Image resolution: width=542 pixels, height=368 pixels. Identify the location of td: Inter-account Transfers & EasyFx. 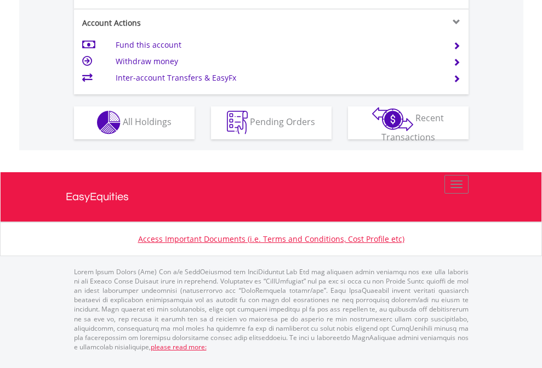
(278, 78).